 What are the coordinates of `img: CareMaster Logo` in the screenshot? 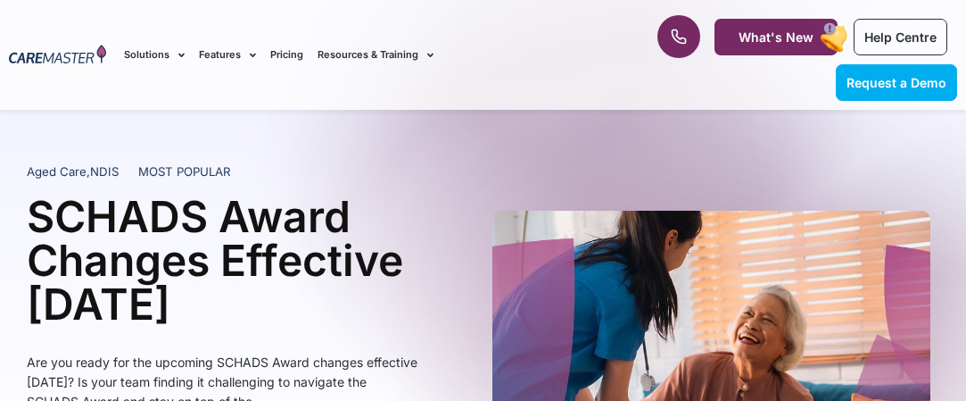 It's located at (57, 55).